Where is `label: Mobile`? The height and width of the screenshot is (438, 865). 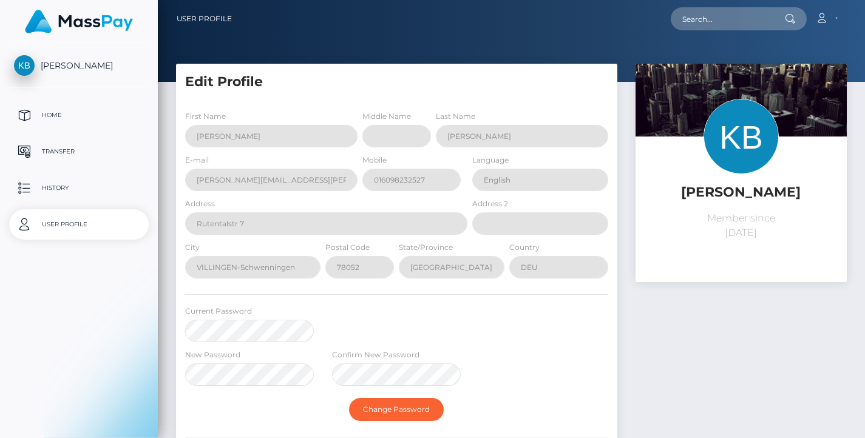 label: Mobile is located at coordinates (375, 160).